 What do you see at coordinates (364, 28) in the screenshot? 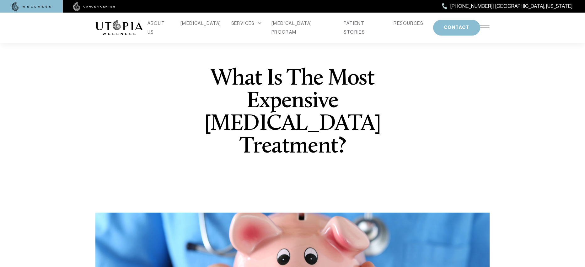
I see `a: PATIENT STORIES` at bounding box center [364, 28].